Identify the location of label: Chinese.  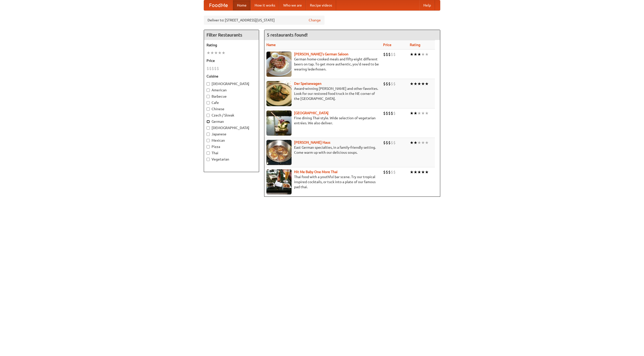
(232, 109).